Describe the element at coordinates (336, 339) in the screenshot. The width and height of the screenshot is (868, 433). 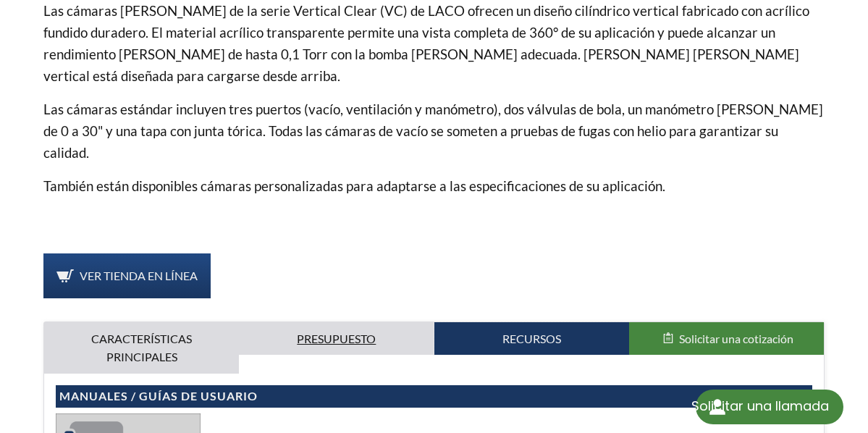
I see `a: Presupuesto` at that location.